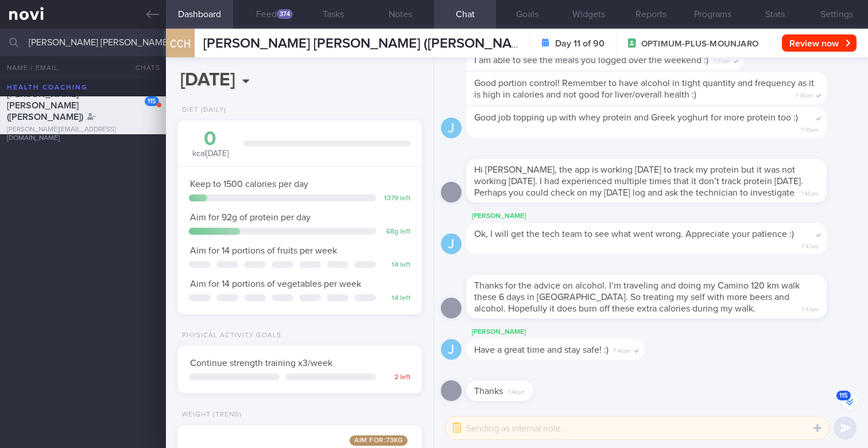 Image resolution: width=868 pixels, height=448 pixels. Describe the element at coordinates (804, 94) in the screenshot. I see `span: 7:38am` at that location.